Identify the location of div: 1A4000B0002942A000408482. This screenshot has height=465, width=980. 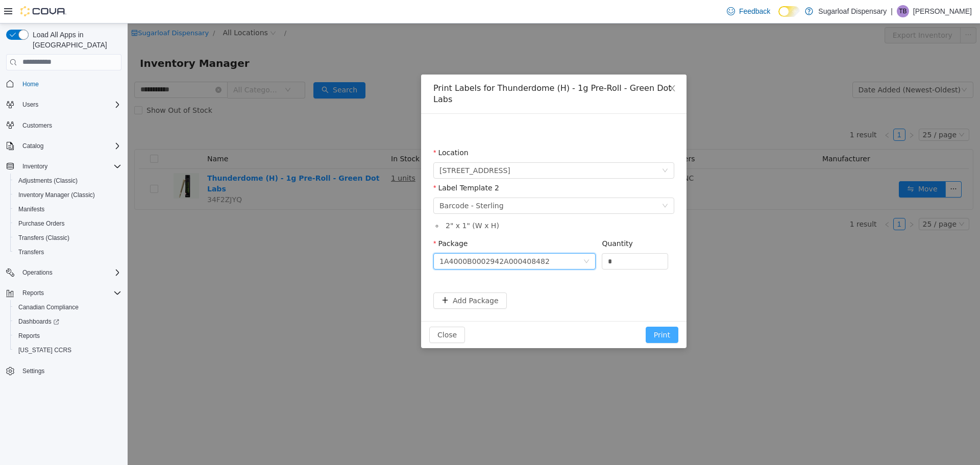
(367, 238).